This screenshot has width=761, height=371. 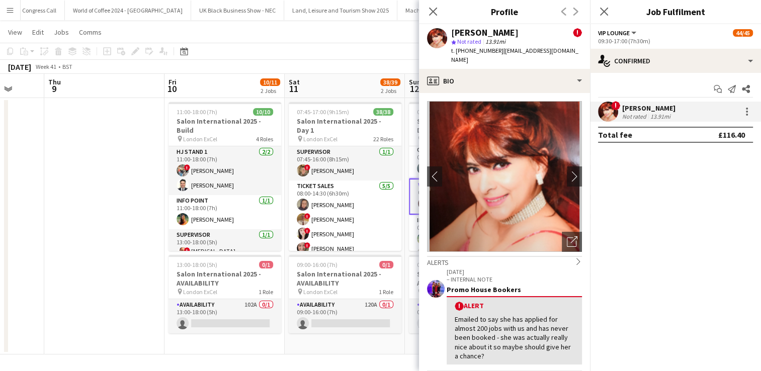 What do you see at coordinates (172, 89) in the screenshot?
I see `span: 10` at bounding box center [172, 89].